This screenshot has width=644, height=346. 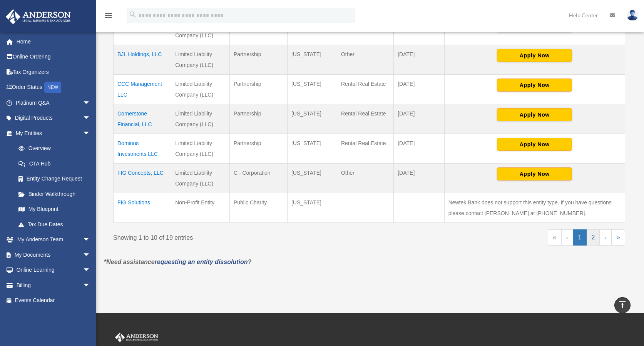 What do you see at coordinates (143, 148) in the screenshot?
I see `td: Dominus Investments LLC` at bounding box center [143, 148].